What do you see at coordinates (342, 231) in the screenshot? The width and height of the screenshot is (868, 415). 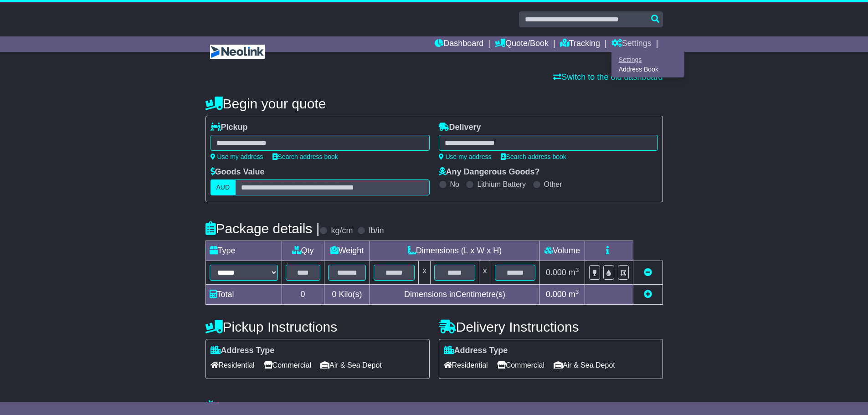 I see `label: kg/cm` at bounding box center [342, 231].